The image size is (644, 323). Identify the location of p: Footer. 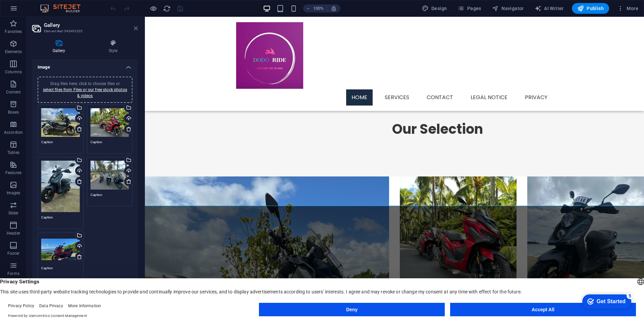
(13, 253).